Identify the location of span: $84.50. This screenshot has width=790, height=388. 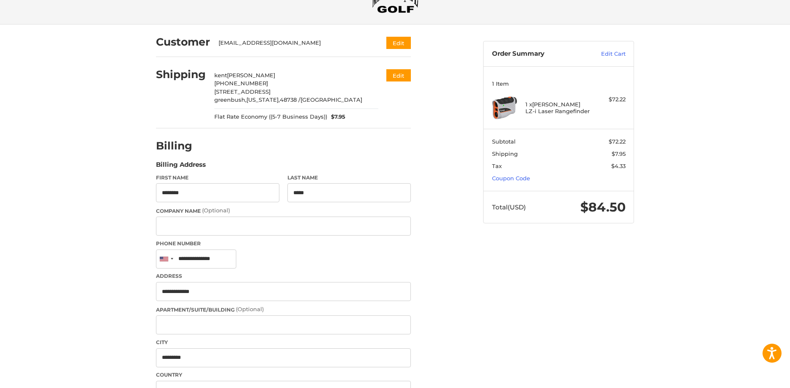
(603, 207).